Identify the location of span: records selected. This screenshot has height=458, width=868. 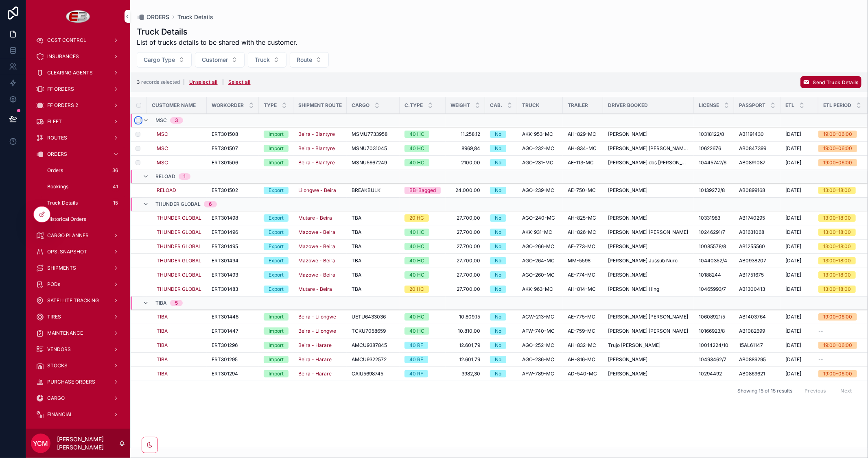
(161, 82).